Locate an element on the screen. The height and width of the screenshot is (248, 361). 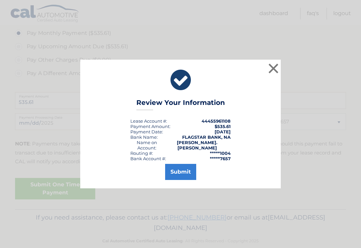
button: Submit is located at coordinates (181, 172).